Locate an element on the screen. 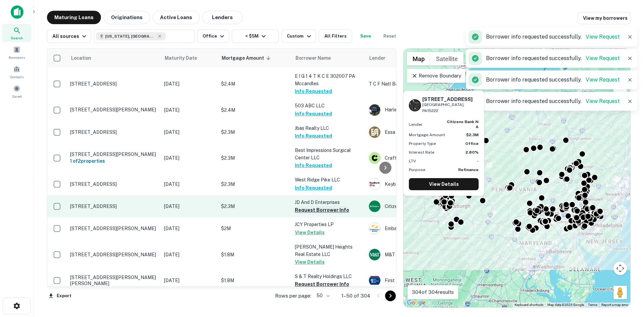 The image size is (644, 317). p: $2M is located at coordinates (255, 229).